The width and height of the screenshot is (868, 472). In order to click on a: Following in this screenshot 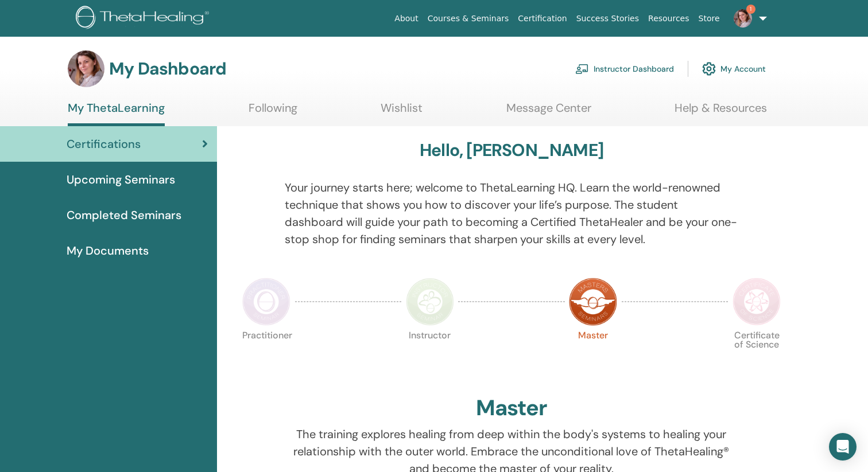, I will do `click(273, 112)`.